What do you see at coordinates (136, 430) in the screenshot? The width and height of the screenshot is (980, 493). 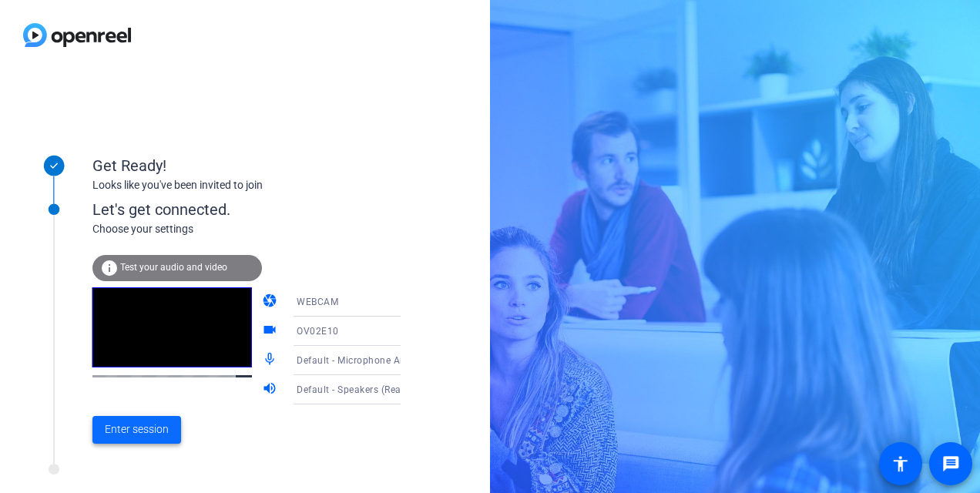 I see `span: Enter session` at bounding box center [136, 430].